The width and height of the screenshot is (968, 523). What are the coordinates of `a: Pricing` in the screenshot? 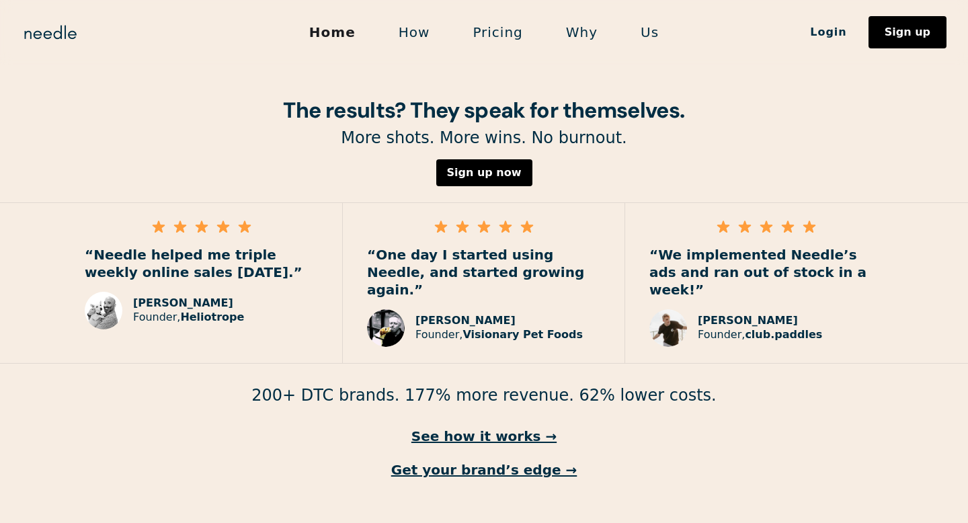 It's located at (498, 32).